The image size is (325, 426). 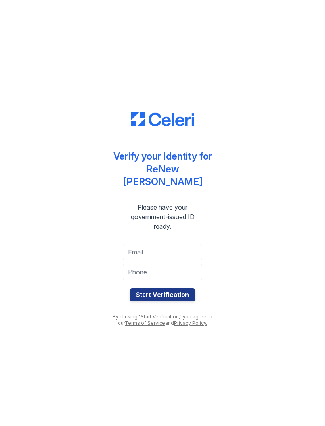 What do you see at coordinates (163, 217) in the screenshot?
I see `div: Please have your government-issued ID ready.` at bounding box center [163, 217].